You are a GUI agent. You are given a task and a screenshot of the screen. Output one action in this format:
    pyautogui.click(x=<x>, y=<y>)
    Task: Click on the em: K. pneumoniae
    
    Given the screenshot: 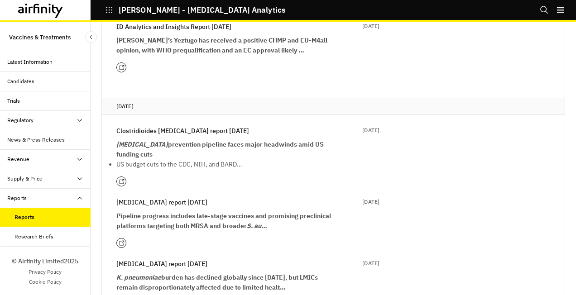 What is the action you would take?
    pyautogui.click(x=139, y=278)
    